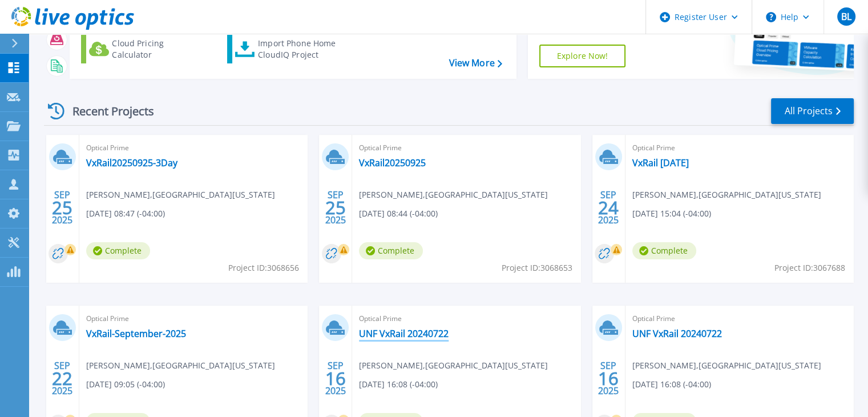  Describe the element at coordinates (158, 49) in the screenshot. I see `div: Cloud Pricing Calculator` at that location.